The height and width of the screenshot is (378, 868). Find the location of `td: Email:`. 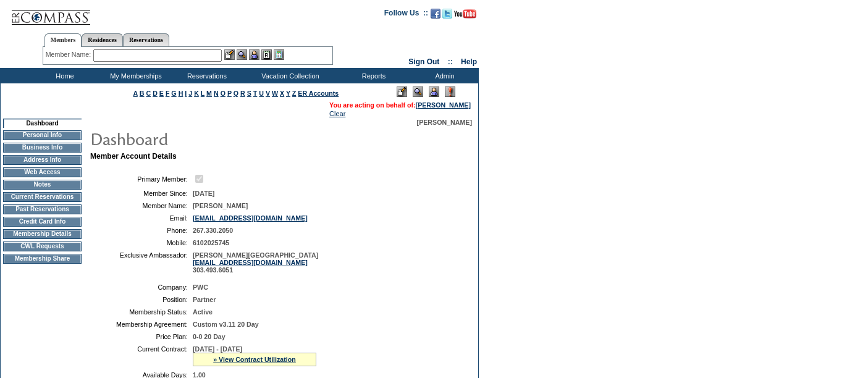

td: Email: is located at coordinates (141, 218).